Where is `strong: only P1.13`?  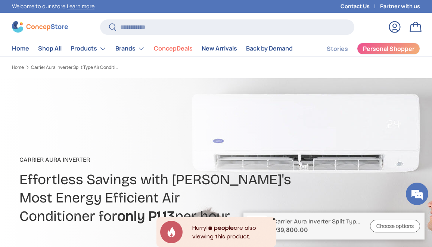 strong: only P1.13 is located at coordinates (146, 216).